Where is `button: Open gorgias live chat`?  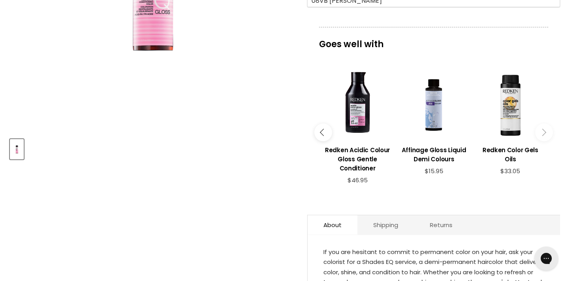 button: Open gorgias live chat is located at coordinates (16, 15).